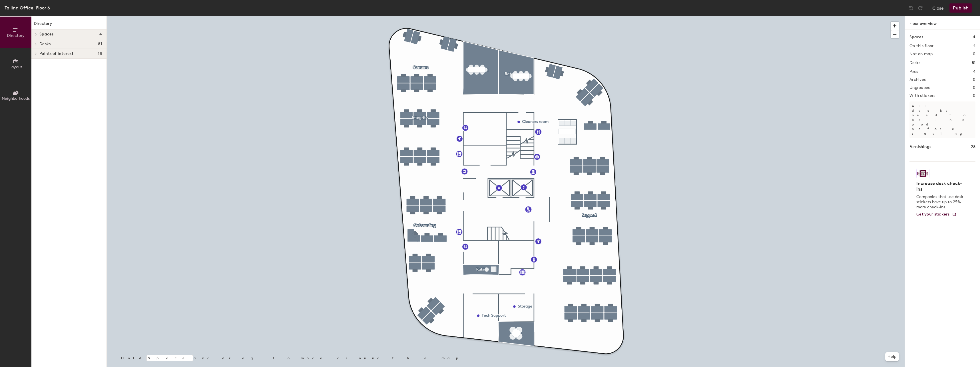  What do you see at coordinates (922, 96) in the screenshot?
I see `h2: With stickers` at bounding box center [922, 96].